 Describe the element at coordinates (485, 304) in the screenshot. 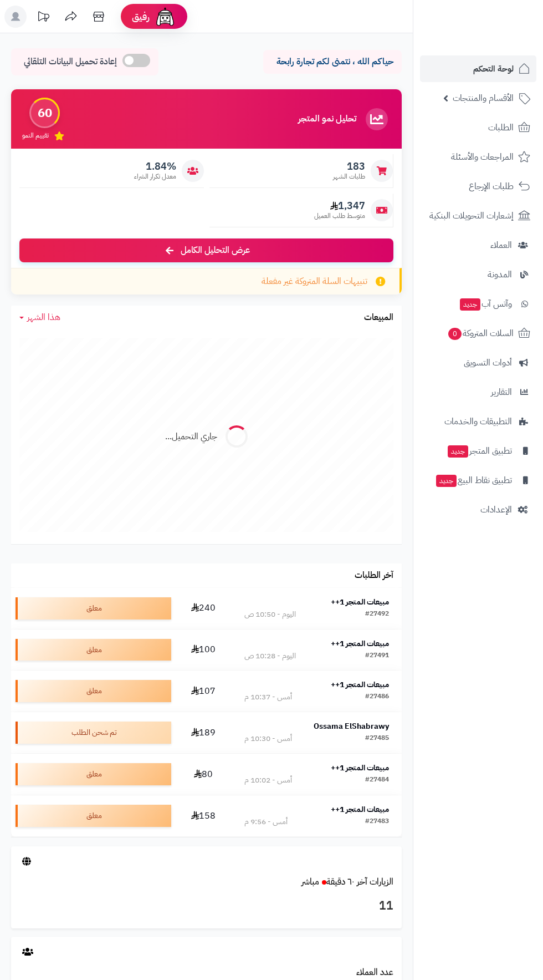

I see `span: وآتس آب` at that location.